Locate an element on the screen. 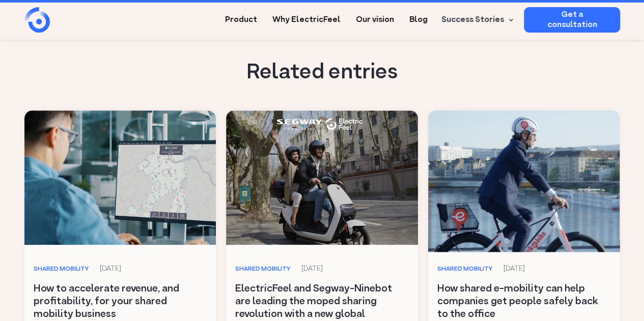 This screenshot has height=321, width=644. h1: Related entries is located at coordinates (322, 73).